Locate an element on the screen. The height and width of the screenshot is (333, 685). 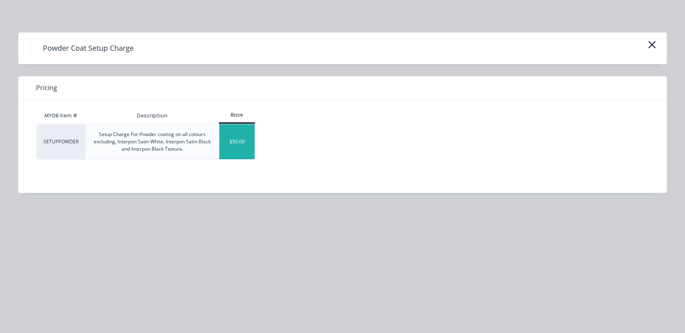
div: $50.00 is located at coordinates (237, 142).